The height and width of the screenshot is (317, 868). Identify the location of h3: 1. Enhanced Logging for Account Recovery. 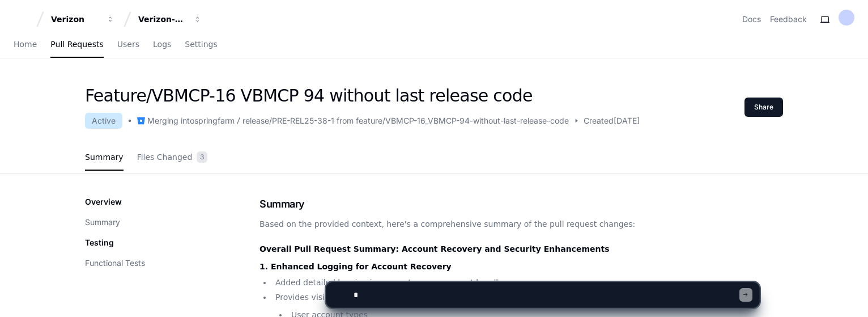
(521, 267).